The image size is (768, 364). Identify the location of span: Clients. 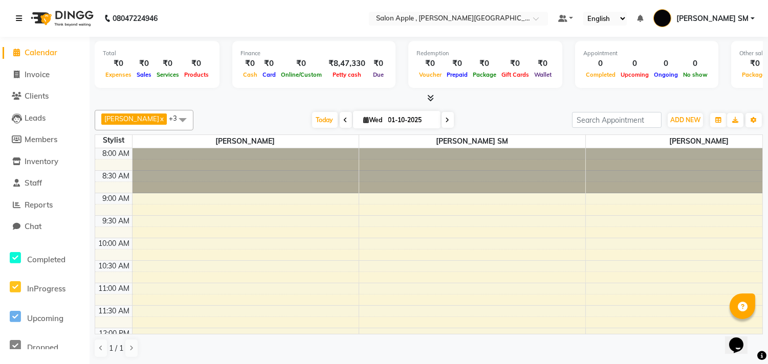
(36, 96).